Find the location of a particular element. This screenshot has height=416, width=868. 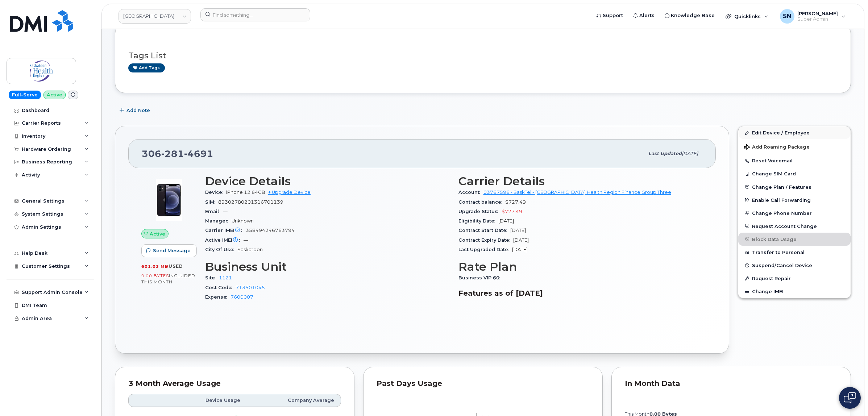

span: Cost Code is located at coordinates (220, 287).